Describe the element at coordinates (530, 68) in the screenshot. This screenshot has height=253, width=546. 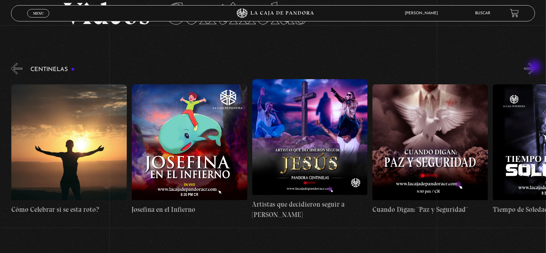
I see `button: Next` at that location.